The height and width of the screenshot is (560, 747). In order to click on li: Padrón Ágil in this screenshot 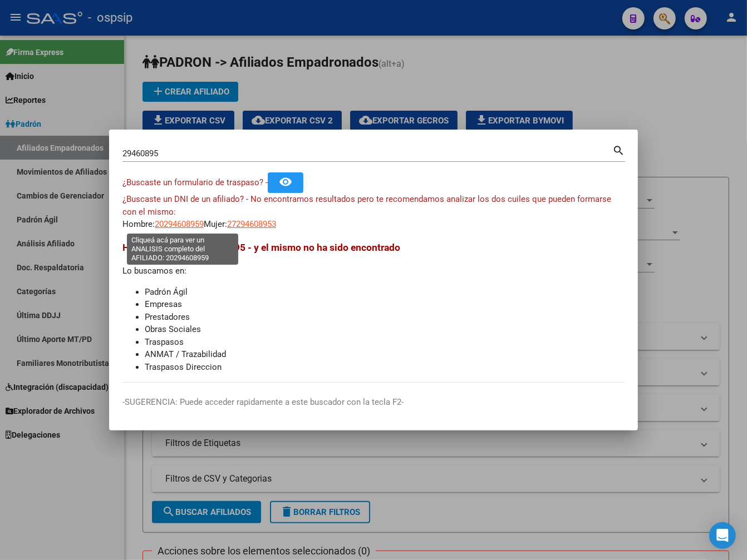, I will do `click(385, 292)`.